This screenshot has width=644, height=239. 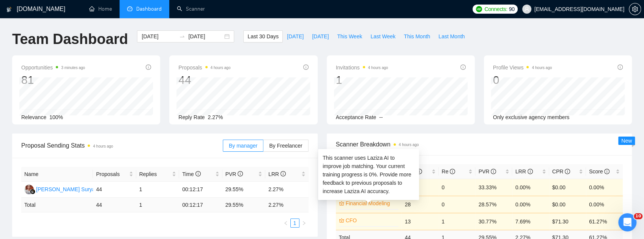 What do you see at coordinates (191, 9) in the screenshot?
I see `a: searchScanner` at bounding box center [191, 9].